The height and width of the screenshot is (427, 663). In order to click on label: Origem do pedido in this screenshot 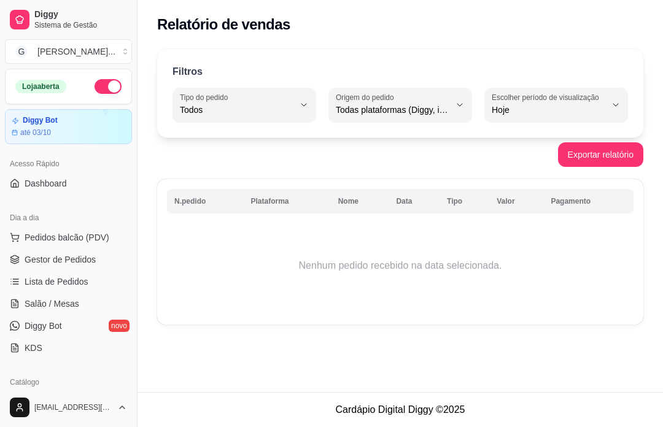, I will do `click(366, 97)`.